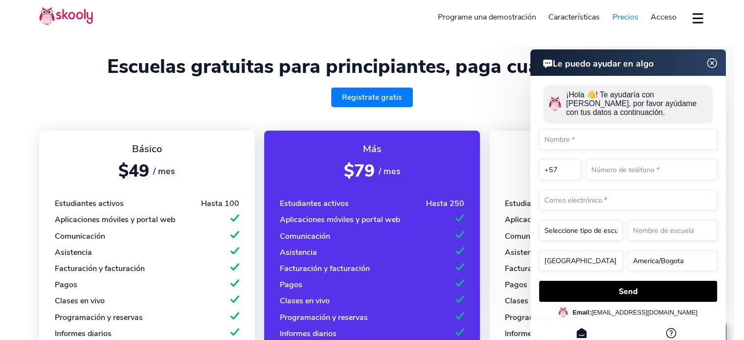  I want to click on span: Precios, so click(625, 17).